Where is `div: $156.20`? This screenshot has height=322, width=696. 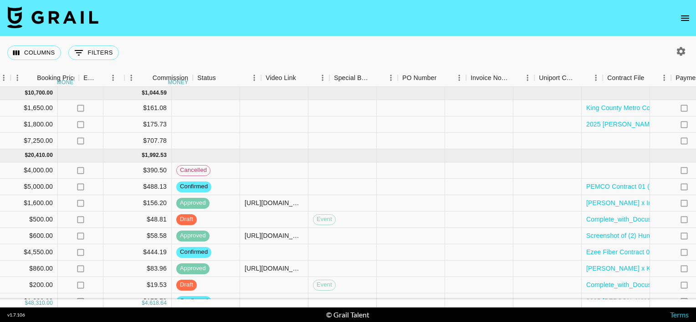 div: $156.20 is located at coordinates (138, 204).